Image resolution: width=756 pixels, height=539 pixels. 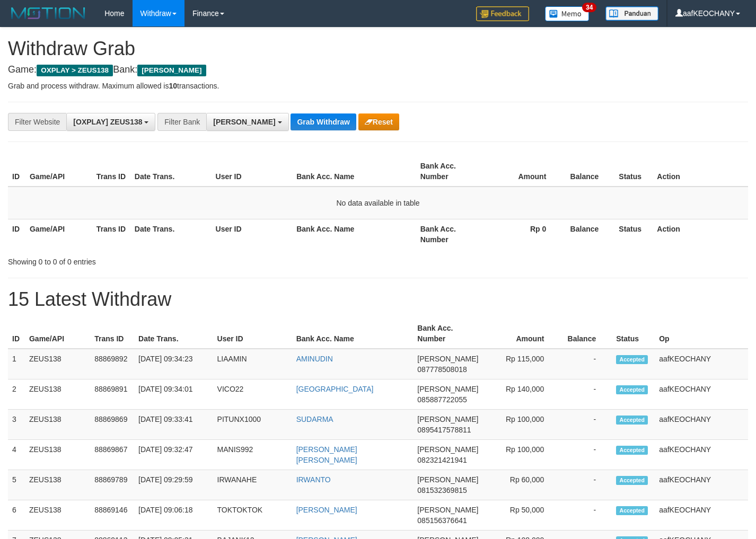 What do you see at coordinates (173, 86) in the screenshot?
I see `strong: 10` at bounding box center [173, 86].